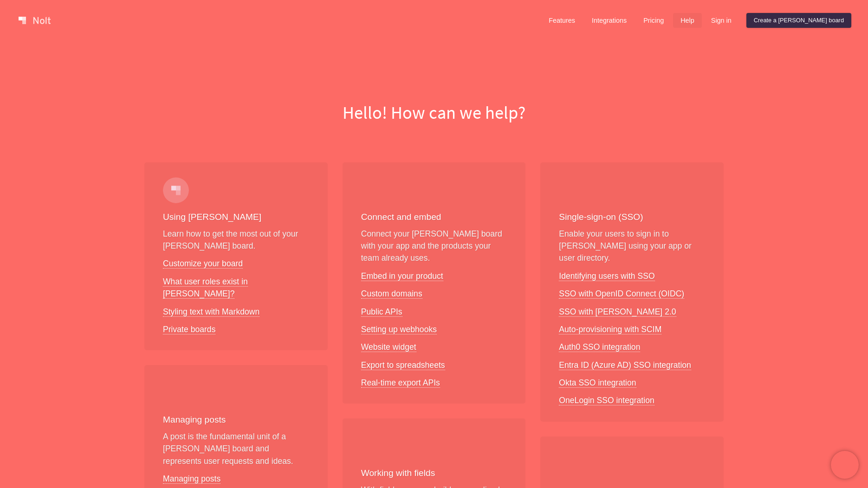  I want to click on a: Features, so click(562, 20).